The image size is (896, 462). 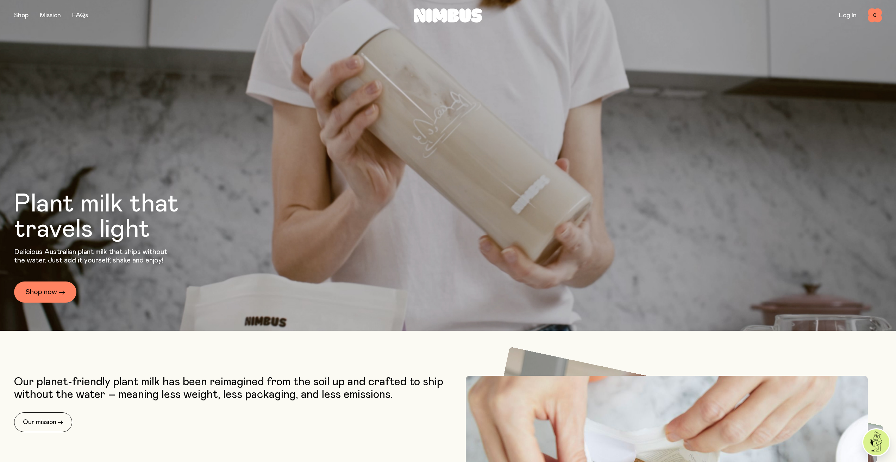 I want to click on a: Log In, so click(x=848, y=15).